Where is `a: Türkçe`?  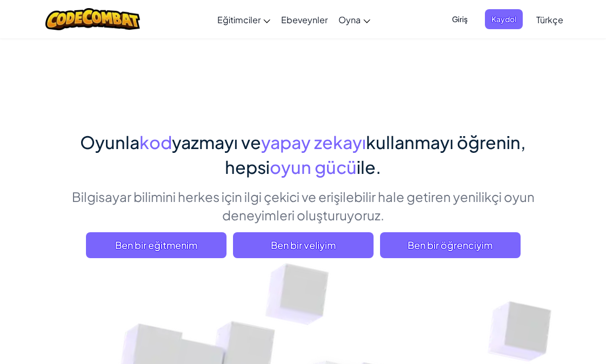 a: Türkçe is located at coordinates (549, 20).